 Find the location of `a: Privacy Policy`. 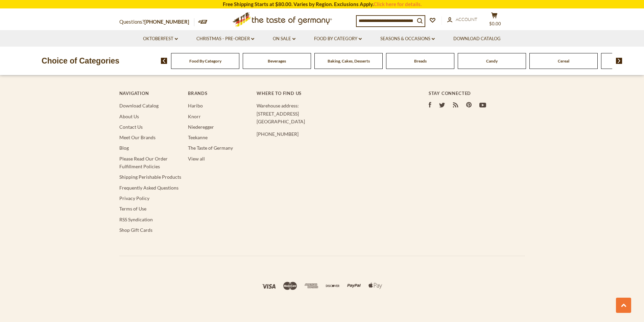

a: Privacy Policy is located at coordinates (134, 198).